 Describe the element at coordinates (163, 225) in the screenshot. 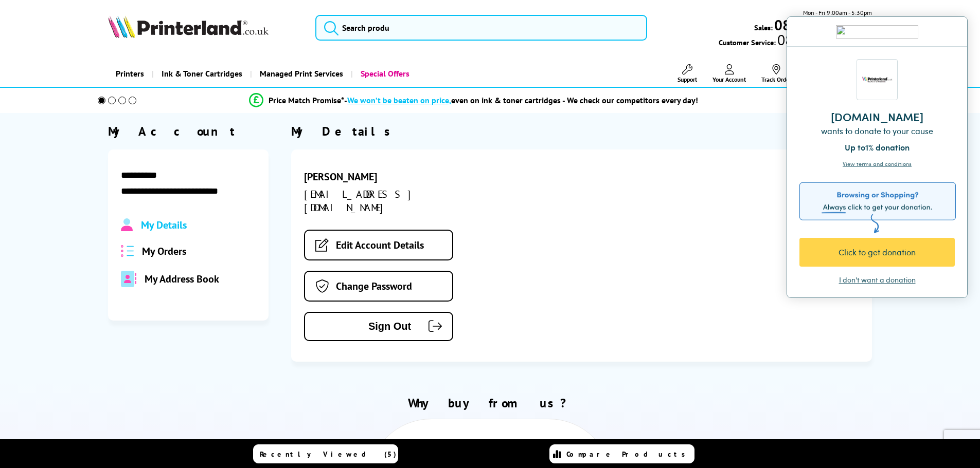

I see `span: My Details` at that location.